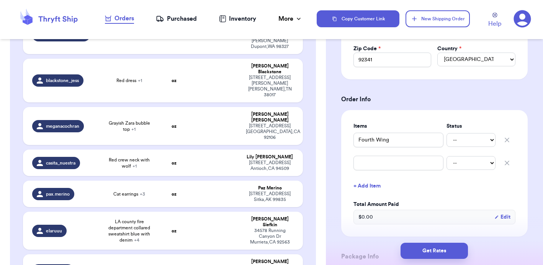 This screenshot has height=265, width=543. What do you see at coordinates (129, 126) in the screenshot?
I see `span: Grayish Zara bubble top` at bounding box center [129, 126].